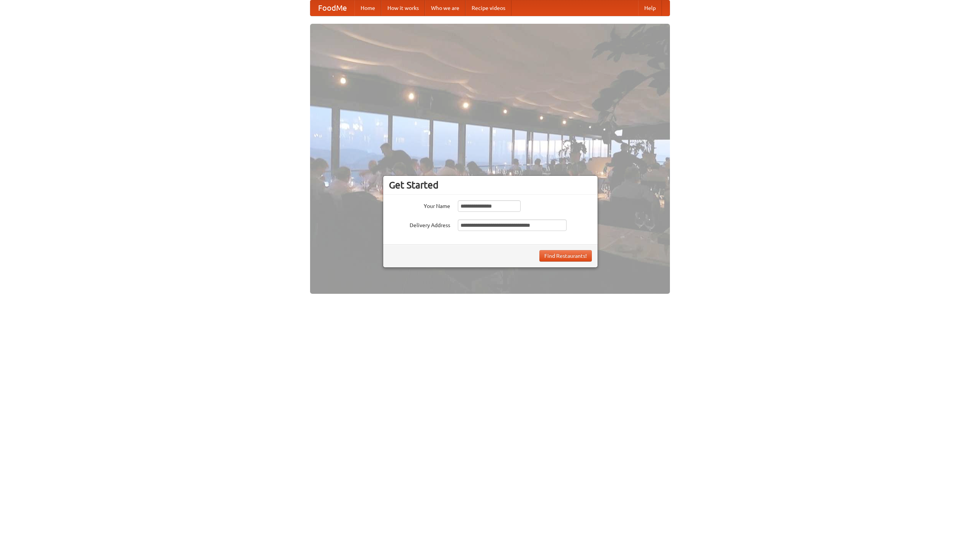  Describe the element at coordinates (489, 8) in the screenshot. I see `a: Recipe videos` at that location.